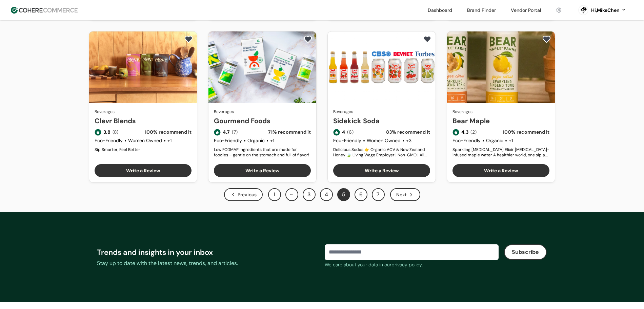 Image resolution: width=644 pixels, height=309 pixels. Describe the element at coordinates (525, 252) in the screenshot. I see `button: Subscribe` at that location.